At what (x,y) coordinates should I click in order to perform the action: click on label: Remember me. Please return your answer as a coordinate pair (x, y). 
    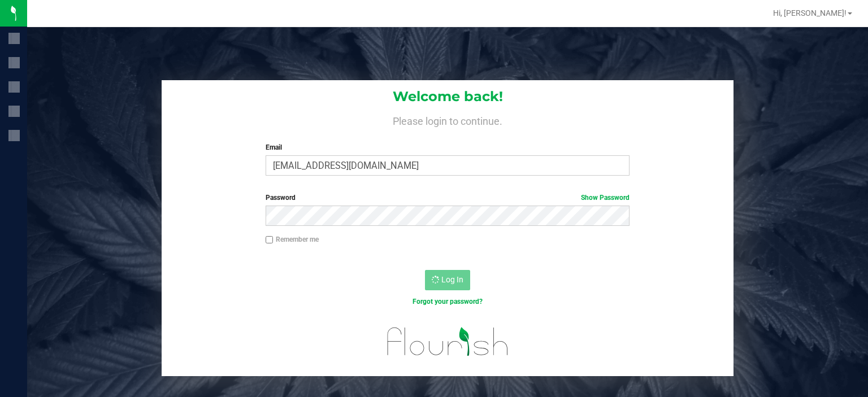
    Looking at the image, I should click on (292, 239).